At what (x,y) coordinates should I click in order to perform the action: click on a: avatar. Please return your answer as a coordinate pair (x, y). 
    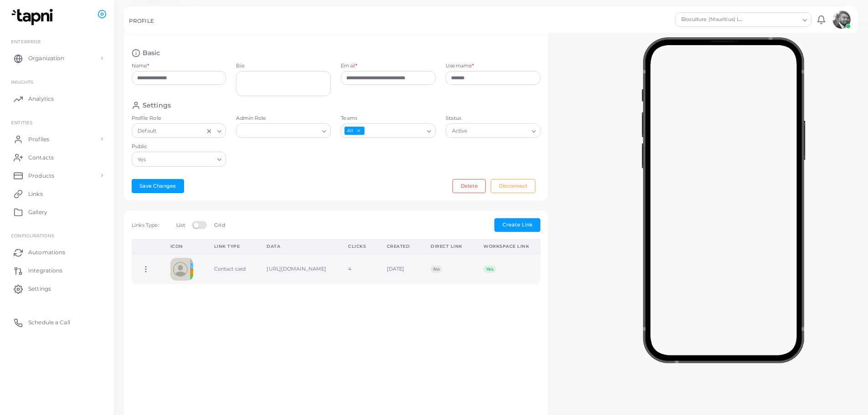
    Looking at the image, I should click on (841, 19).